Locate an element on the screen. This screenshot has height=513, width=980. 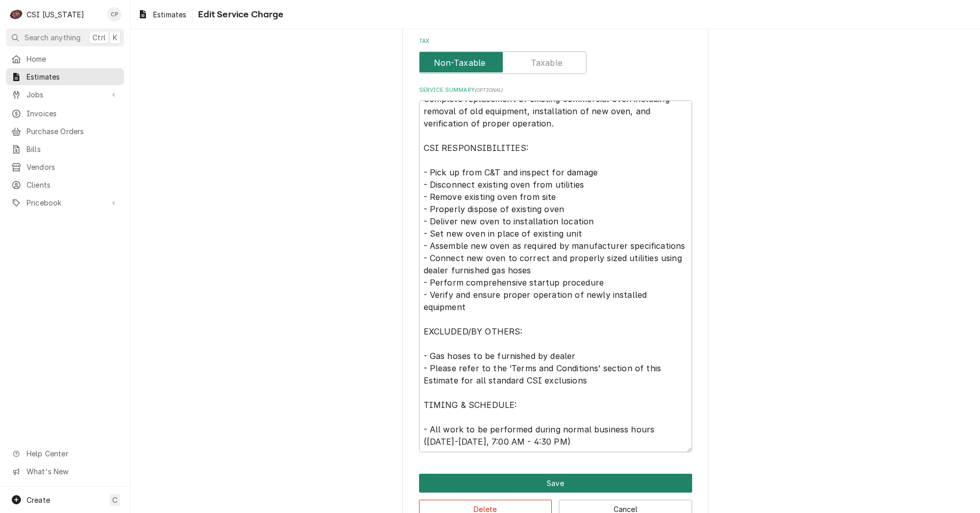
a: Invoices is located at coordinates (65, 113).